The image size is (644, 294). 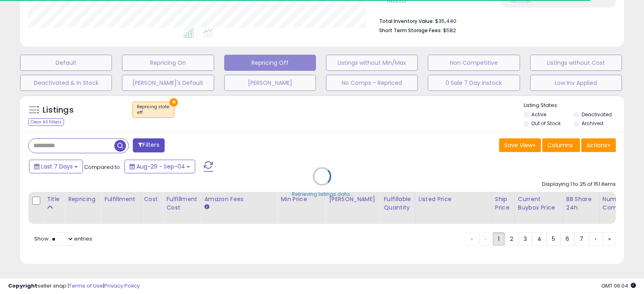 I want to click on button: Deactivated & In Stock, so click(x=66, y=83).